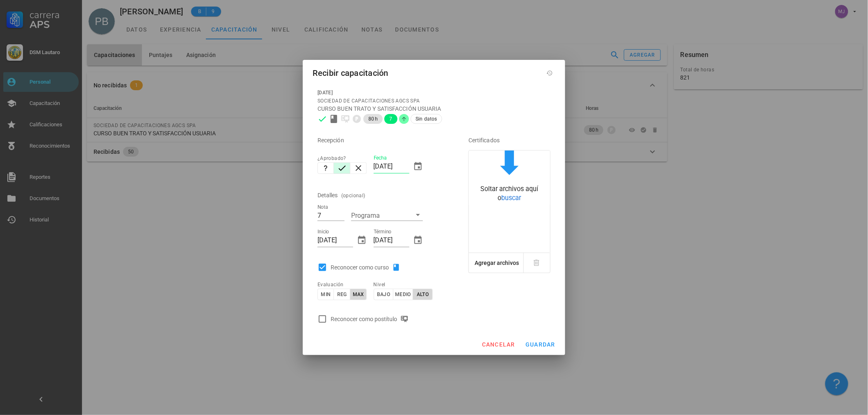 This screenshot has width=868, height=415. I want to click on div: Detalles, so click(328, 195).